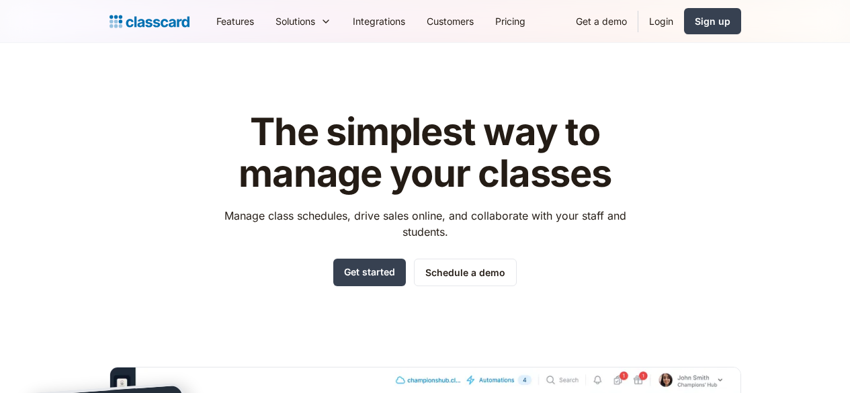  What do you see at coordinates (235, 21) in the screenshot?
I see `a: Features` at bounding box center [235, 21].